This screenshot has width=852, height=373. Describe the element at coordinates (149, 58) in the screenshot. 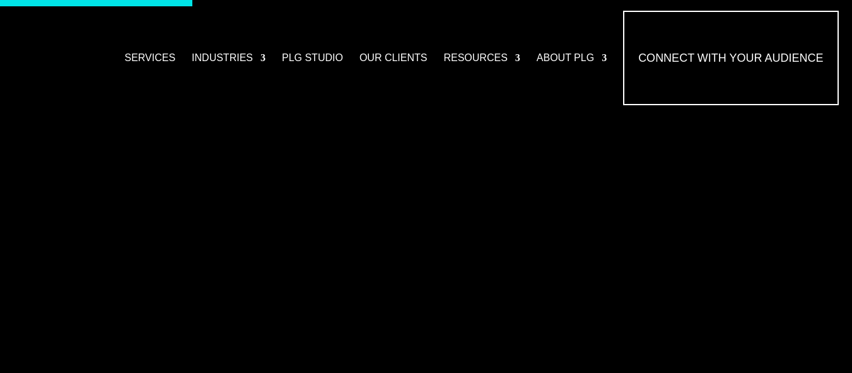

I see `a: Services` at that location.